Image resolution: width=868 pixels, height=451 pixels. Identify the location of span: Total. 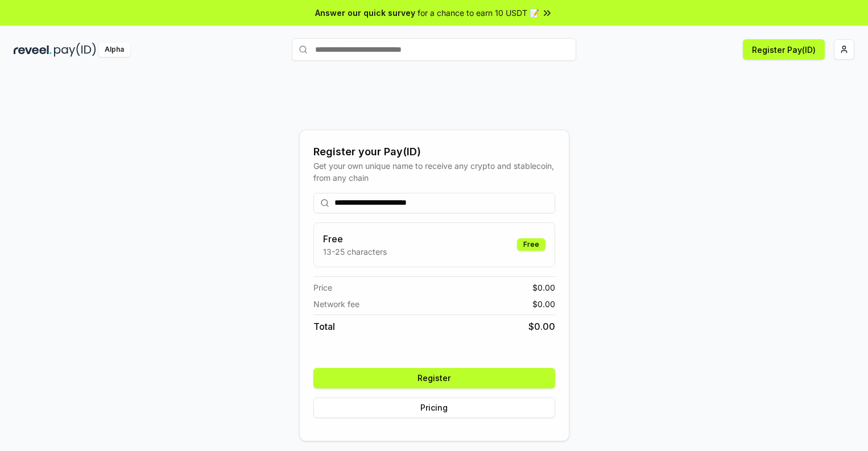
(324, 327).